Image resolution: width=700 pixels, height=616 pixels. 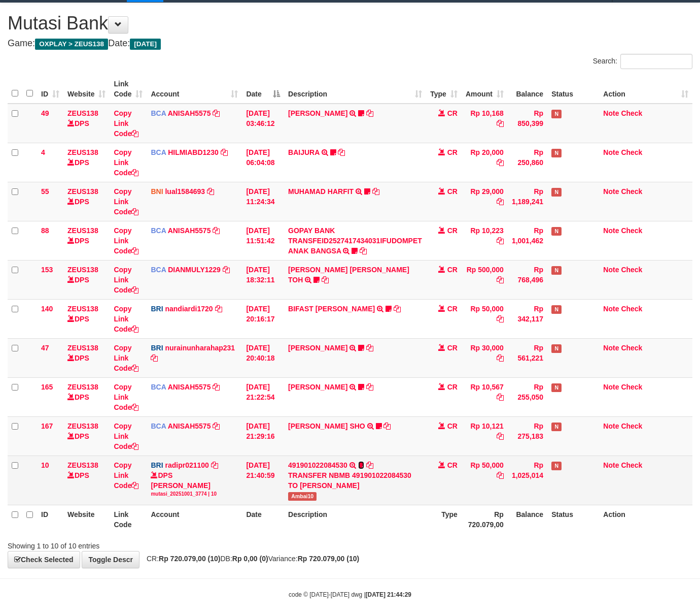 I want to click on a: Copy INA PAUJANAH to clipboard, so click(x=370, y=114).